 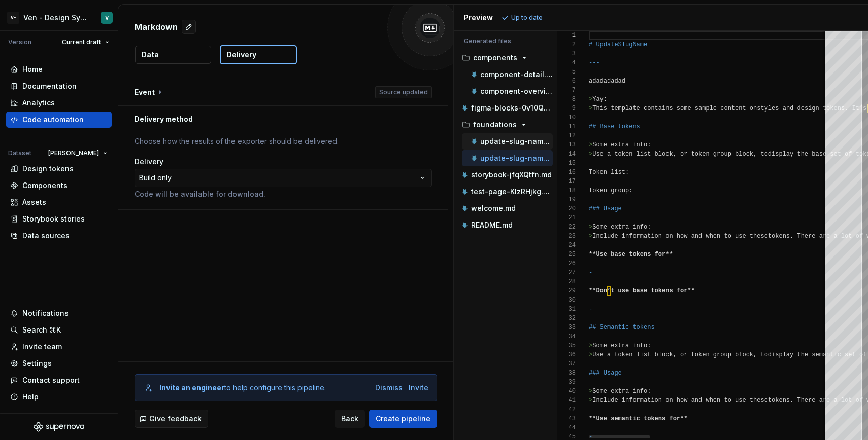 I want to click on div: Analytics, so click(x=38, y=103).